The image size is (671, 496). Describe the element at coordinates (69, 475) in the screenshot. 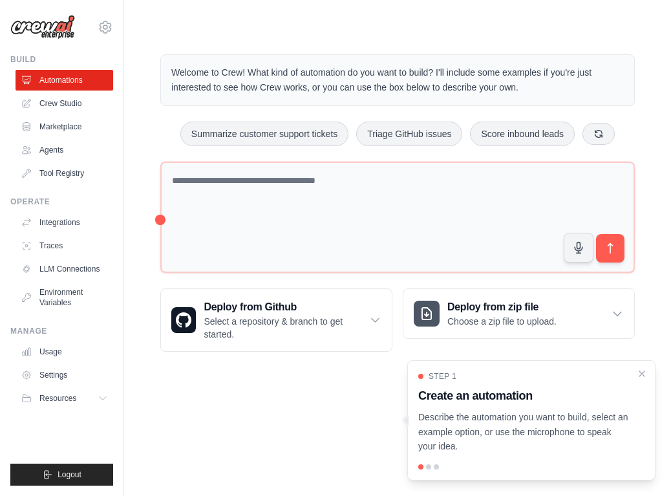

I see `span: Logout` at that location.